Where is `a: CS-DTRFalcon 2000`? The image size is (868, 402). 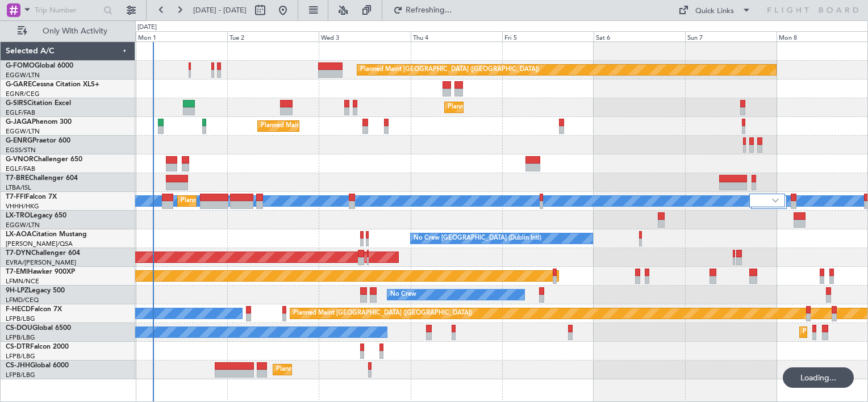
a: CS-DTRFalcon 2000 is located at coordinates (37, 347).